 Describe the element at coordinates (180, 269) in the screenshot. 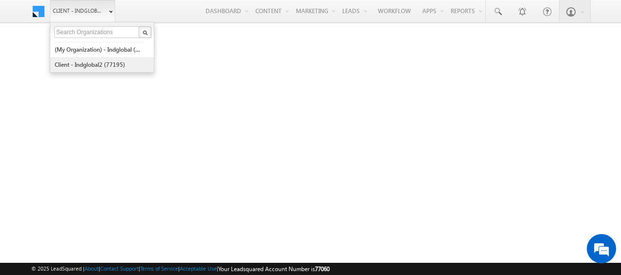

I see `span: © 2025 LeadSquared | | | | |` at that location.